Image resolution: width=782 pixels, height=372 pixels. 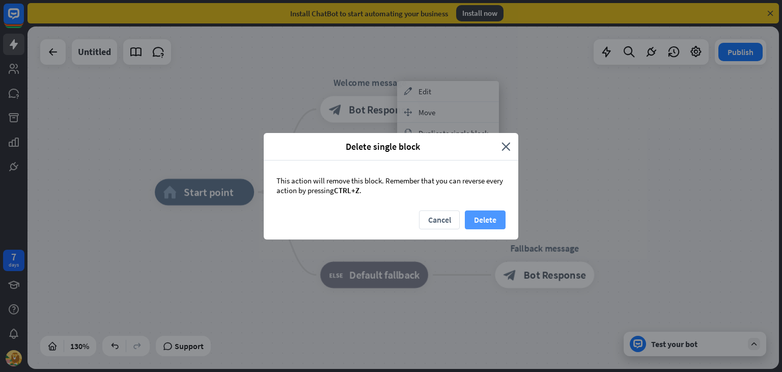 What do you see at coordinates (506, 146) in the screenshot?
I see `i: close` at bounding box center [506, 146].